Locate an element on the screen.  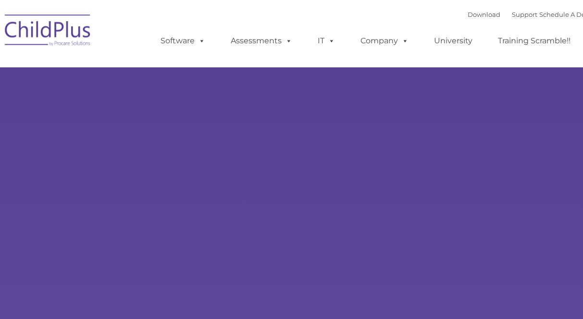
a: University is located at coordinates (454, 41).